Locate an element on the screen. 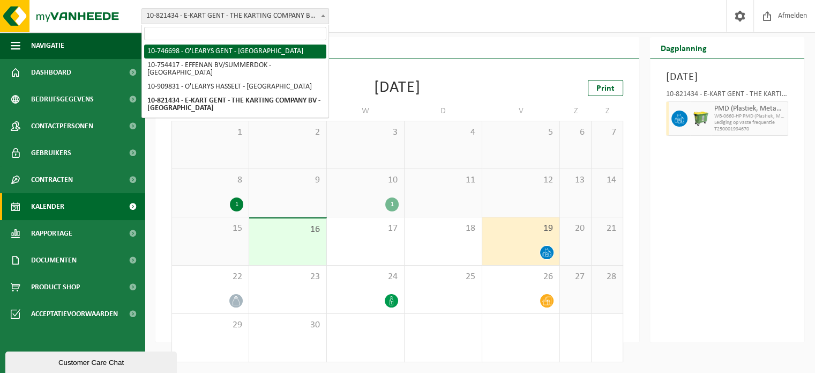 This screenshot has width=815, height=373. span: T250001994670 is located at coordinates (750, 129).